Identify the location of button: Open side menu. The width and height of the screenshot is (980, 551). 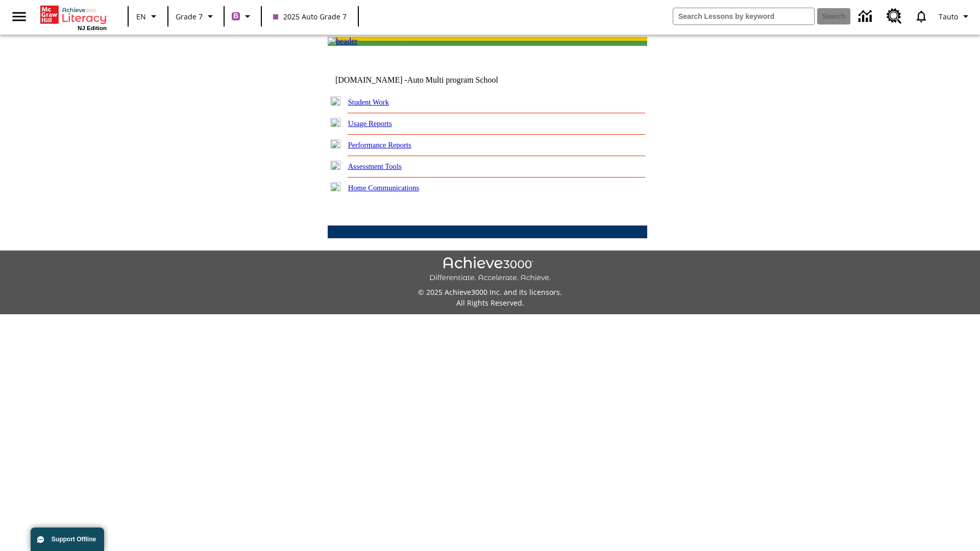
(19, 17).